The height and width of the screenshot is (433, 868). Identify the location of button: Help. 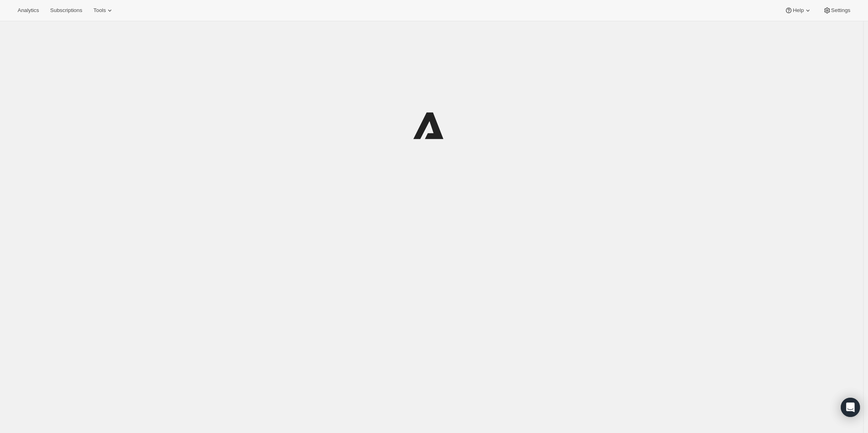
(799, 10).